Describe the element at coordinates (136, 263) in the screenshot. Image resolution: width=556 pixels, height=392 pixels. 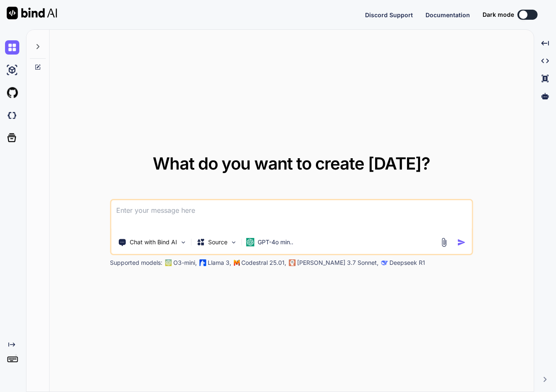
I see `p: Supported models:` at that location.